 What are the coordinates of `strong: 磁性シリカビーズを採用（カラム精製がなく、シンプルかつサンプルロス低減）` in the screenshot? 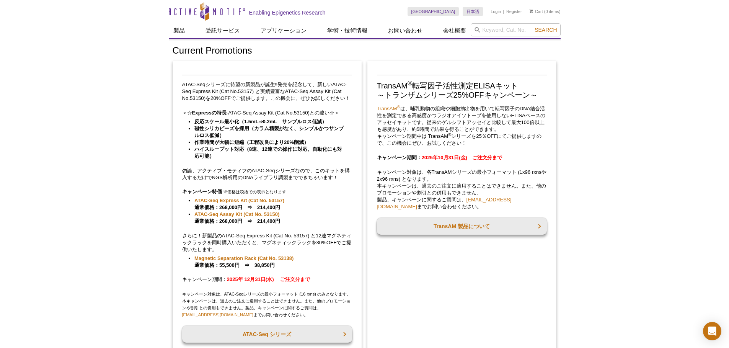 It's located at (269, 132).